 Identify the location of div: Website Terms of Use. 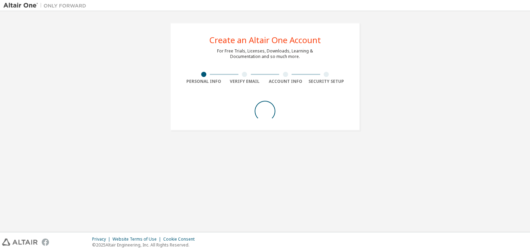
(138, 239).